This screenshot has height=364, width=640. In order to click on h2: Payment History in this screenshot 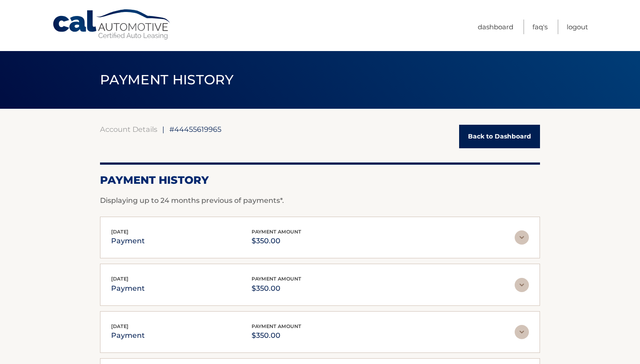, I will do `click(320, 180)`.